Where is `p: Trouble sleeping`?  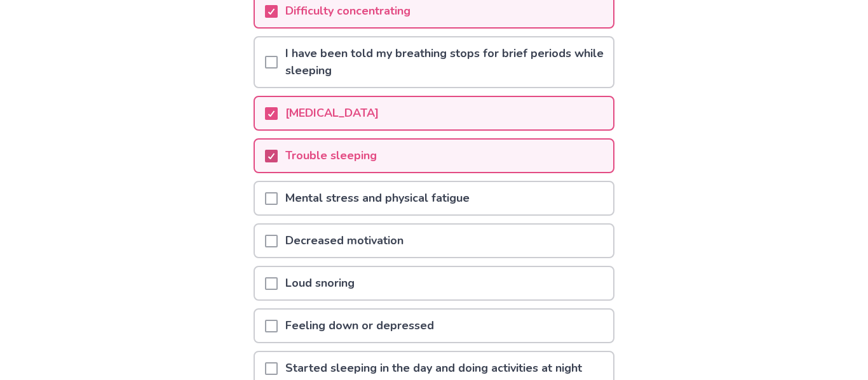
p: Trouble sleeping is located at coordinates (331, 155).